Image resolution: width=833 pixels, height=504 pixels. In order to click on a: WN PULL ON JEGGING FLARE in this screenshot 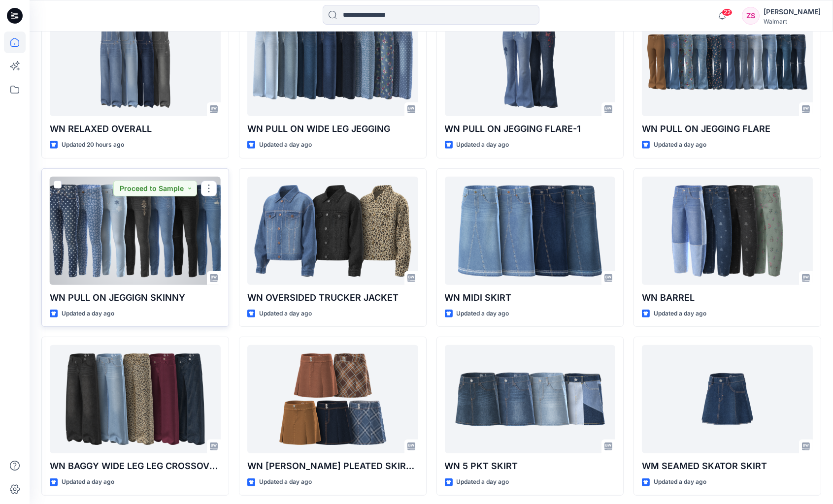, I will do `click(727, 62)`.